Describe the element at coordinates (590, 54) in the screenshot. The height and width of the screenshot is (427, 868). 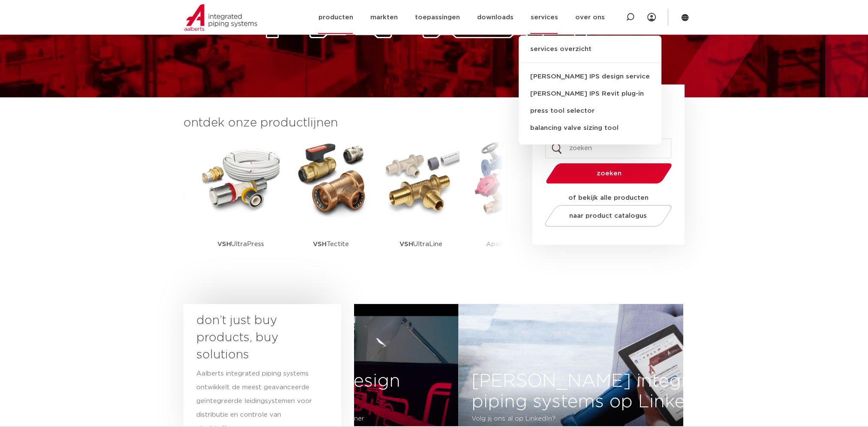
I see `a: services overzicht` at that location.